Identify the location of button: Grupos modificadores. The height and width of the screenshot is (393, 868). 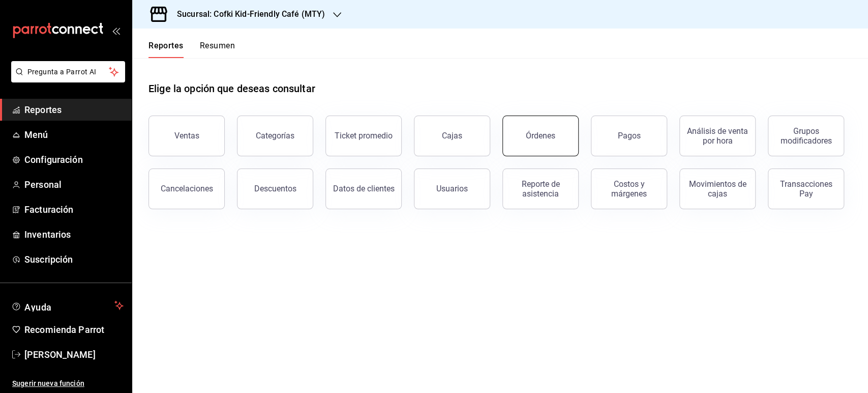
(806, 136).